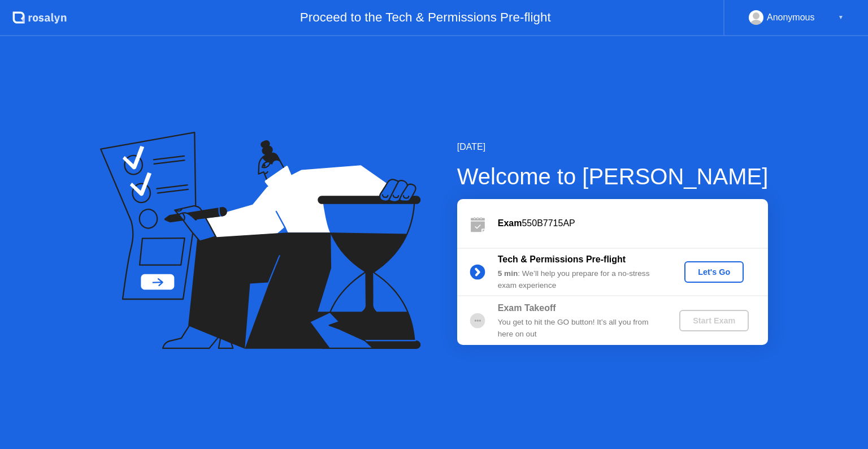 This screenshot has width=868, height=449. What do you see at coordinates (580, 279) in the screenshot?
I see `div: : We’ll help you prepare for a no-stress exam experience` at bounding box center [580, 279].